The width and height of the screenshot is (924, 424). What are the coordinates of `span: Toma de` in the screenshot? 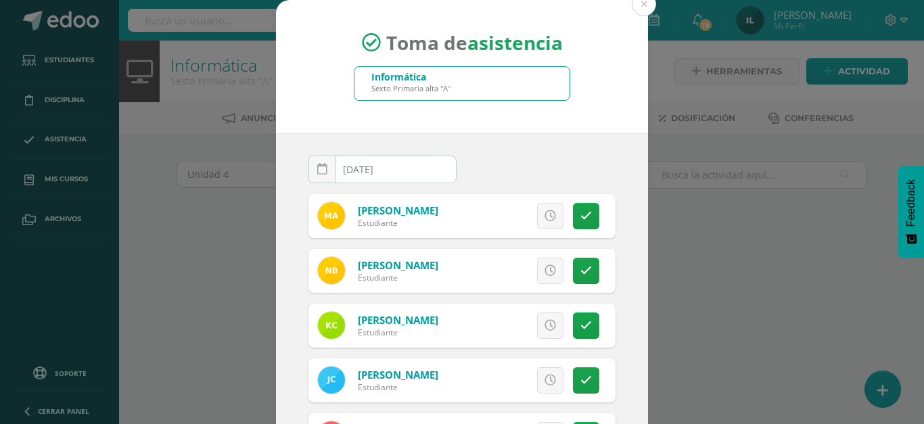 It's located at (474, 43).